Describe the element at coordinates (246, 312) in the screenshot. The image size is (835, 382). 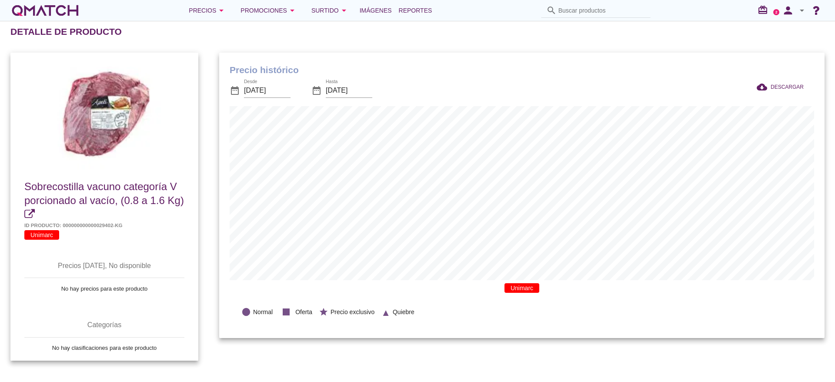
I see `i: lens` at that location.